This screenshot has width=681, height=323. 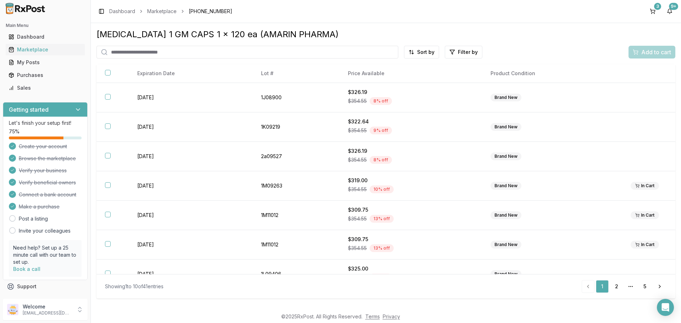 What do you see at coordinates (39, 207) in the screenshot?
I see `span: Make a purchase` at bounding box center [39, 207].